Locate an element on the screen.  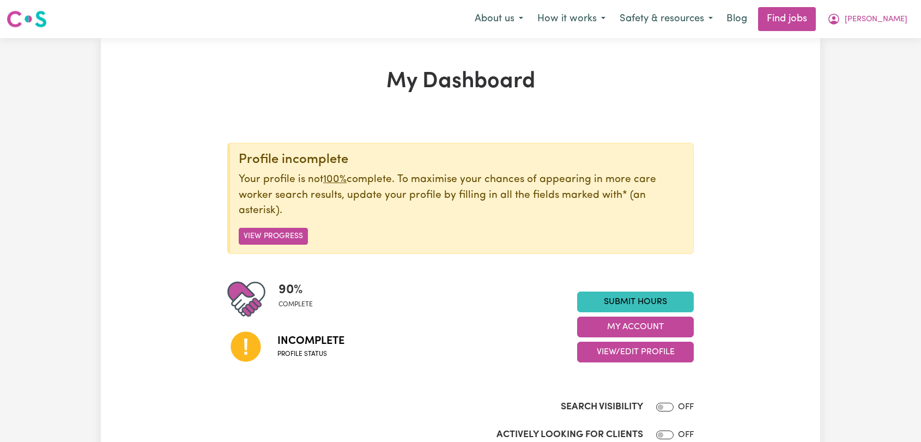
button: About us is located at coordinates (499, 19).